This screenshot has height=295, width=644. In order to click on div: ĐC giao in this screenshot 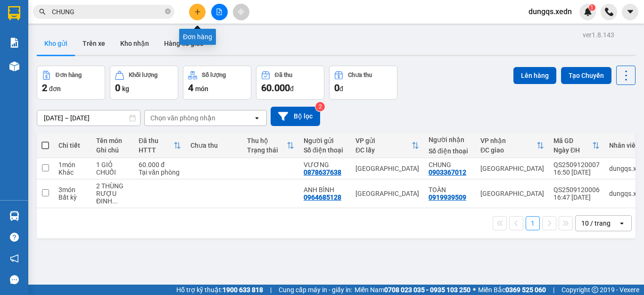, I will do `click(508, 150)`.